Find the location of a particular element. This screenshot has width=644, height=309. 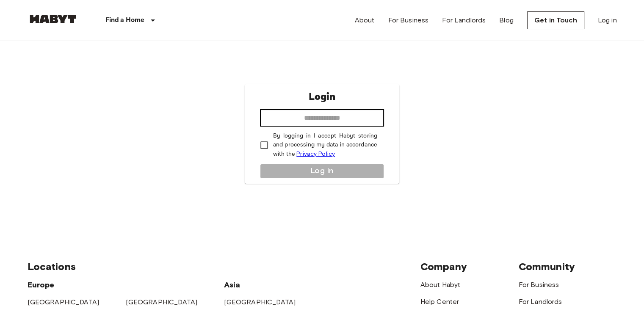

span: Asia is located at coordinates (232, 285).